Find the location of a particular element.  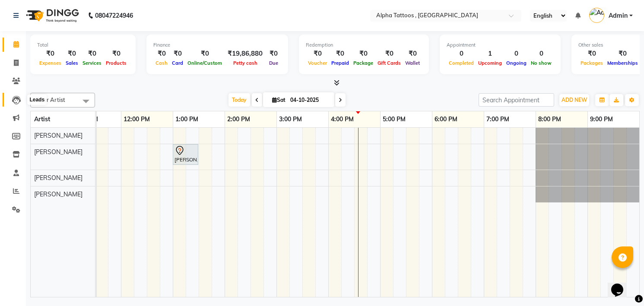

span: Online/Custom is located at coordinates (205, 63).